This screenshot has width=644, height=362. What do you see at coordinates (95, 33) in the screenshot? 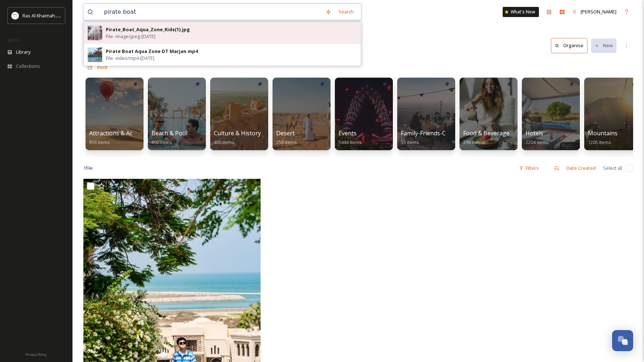
I see `img: e2532b9d-ddad-4187-94b7-1231190fa987.jpg` at bounding box center [95, 33].